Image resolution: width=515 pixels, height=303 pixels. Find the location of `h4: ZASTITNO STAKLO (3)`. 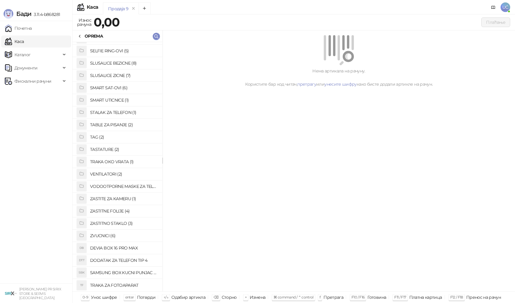

h4: ZASTITNO STAKLO (3) is located at coordinates (124, 224).